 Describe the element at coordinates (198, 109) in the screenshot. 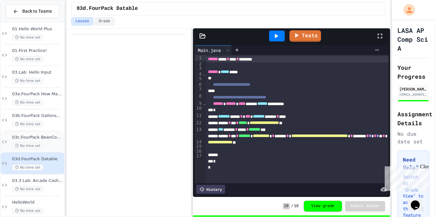

I see `div: 10` at that location.